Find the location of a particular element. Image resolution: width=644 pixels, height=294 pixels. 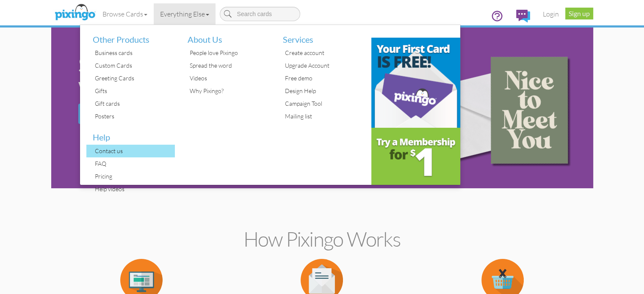

div: Send Printed Greeting Cards & Gifts with a Few Clicks is located at coordinates (242, 75).